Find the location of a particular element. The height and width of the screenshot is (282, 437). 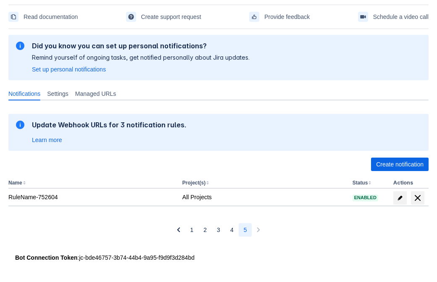

span: Set up personal notifications is located at coordinates (69, 69).